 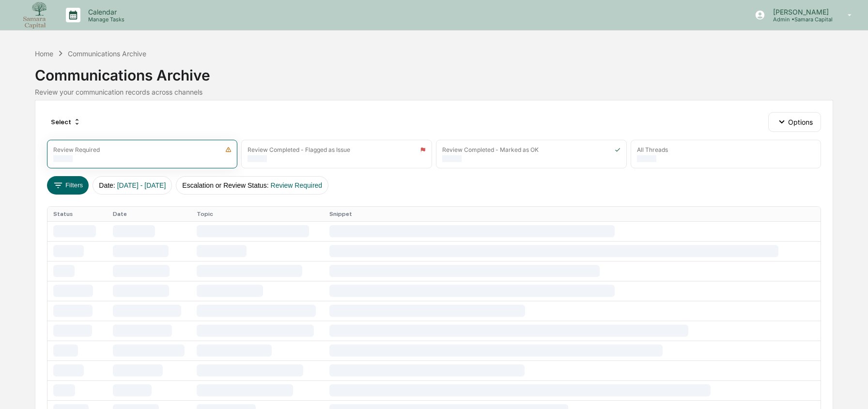 What do you see at coordinates (77, 149) in the screenshot?
I see `div: Review Required` at bounding box center [77, 149].